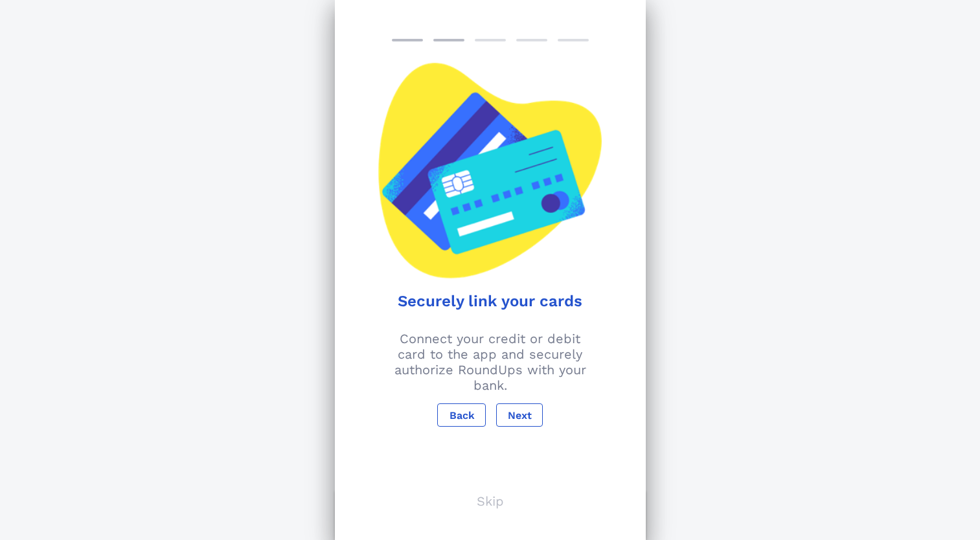  Describe the element at coordinates (490, 362) in the screenshot. I see `p: Connect your credit or debit card to the app and securely authorize RoundUps with your bank.` at that location.